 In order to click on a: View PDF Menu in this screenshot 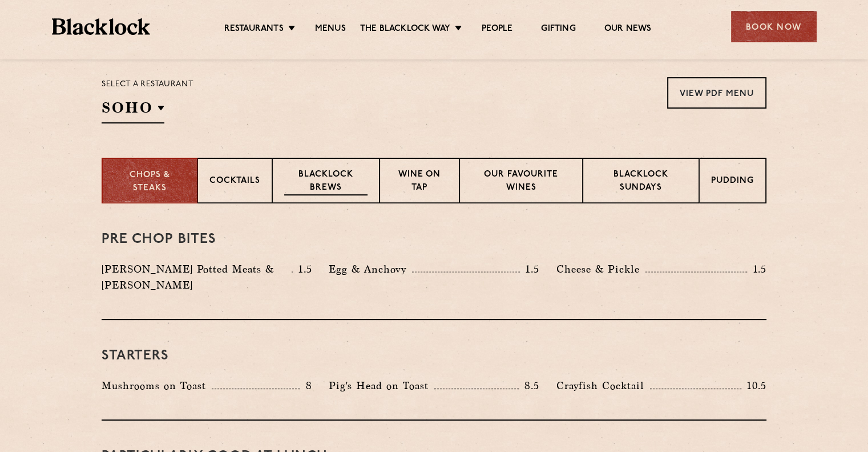, I will do `click(717, 92)`.